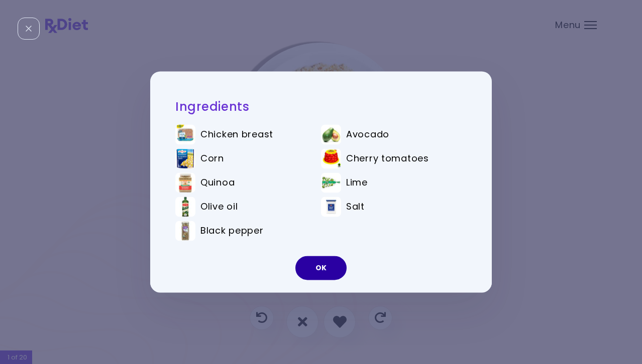 This screenshot has height=364, width=642. I want to click on span: Corn, so click(212, 159).